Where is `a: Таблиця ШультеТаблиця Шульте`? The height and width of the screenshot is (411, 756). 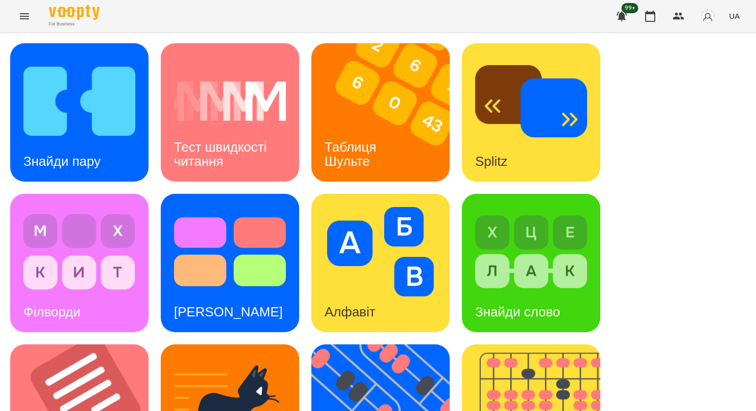
a: Таблиця ШультеТаблиця Шульте is located at coordinates (381, 112).